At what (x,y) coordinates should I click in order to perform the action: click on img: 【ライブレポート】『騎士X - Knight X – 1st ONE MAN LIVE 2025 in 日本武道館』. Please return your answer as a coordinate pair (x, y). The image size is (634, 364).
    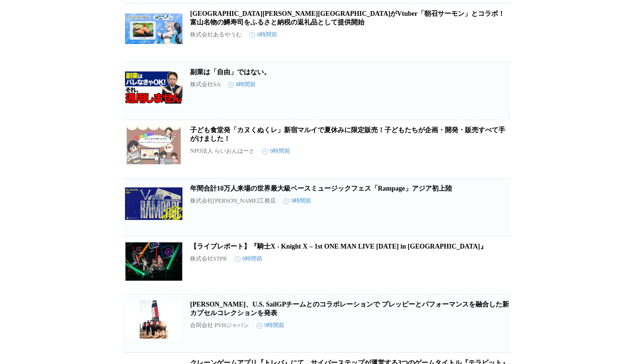
    Looking at the image, I should click on (153, 261).